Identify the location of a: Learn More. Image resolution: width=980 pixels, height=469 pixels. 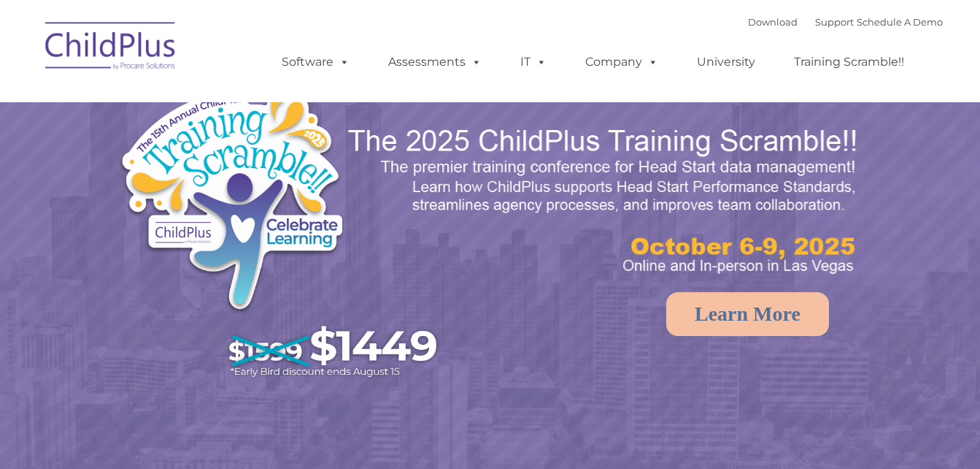
(747, 314).